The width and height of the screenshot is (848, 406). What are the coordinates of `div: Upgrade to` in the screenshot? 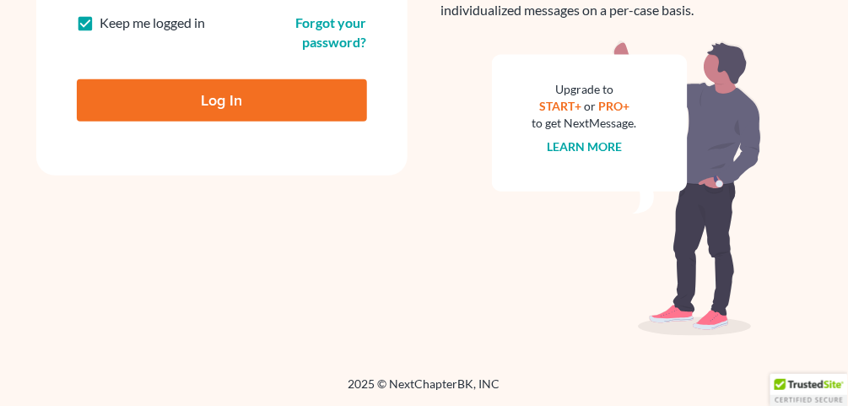 It's located at (584, 89).